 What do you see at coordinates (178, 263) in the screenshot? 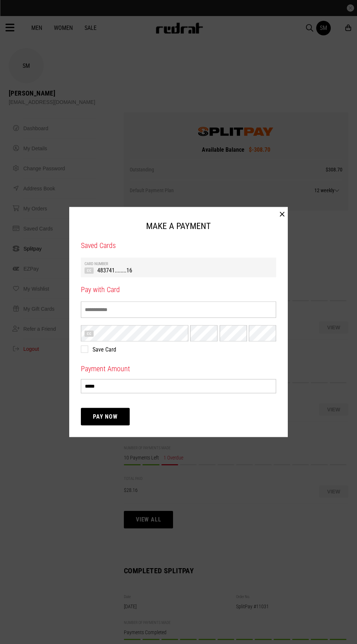
I see `th: Card Number` at bounding box center [178, 263].